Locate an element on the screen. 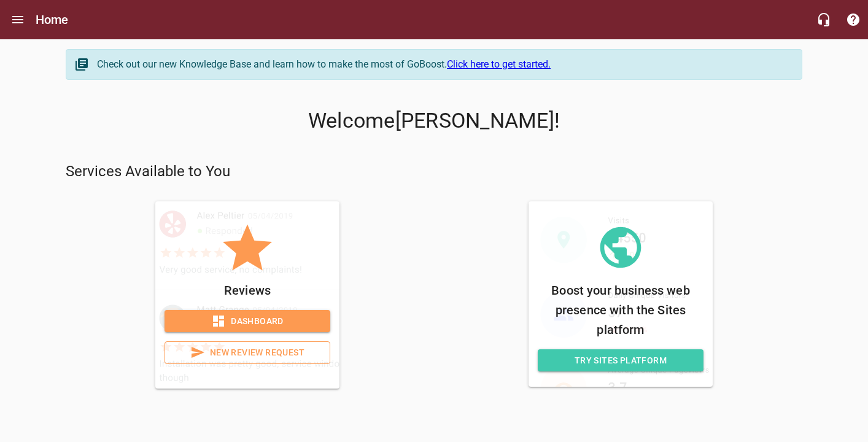  button: Support Portal is located at coordinates (854, 19).